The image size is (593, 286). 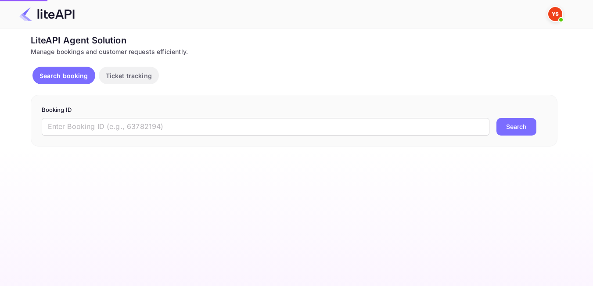 I want to click on p: Search booking, so click(x=64, y=76).